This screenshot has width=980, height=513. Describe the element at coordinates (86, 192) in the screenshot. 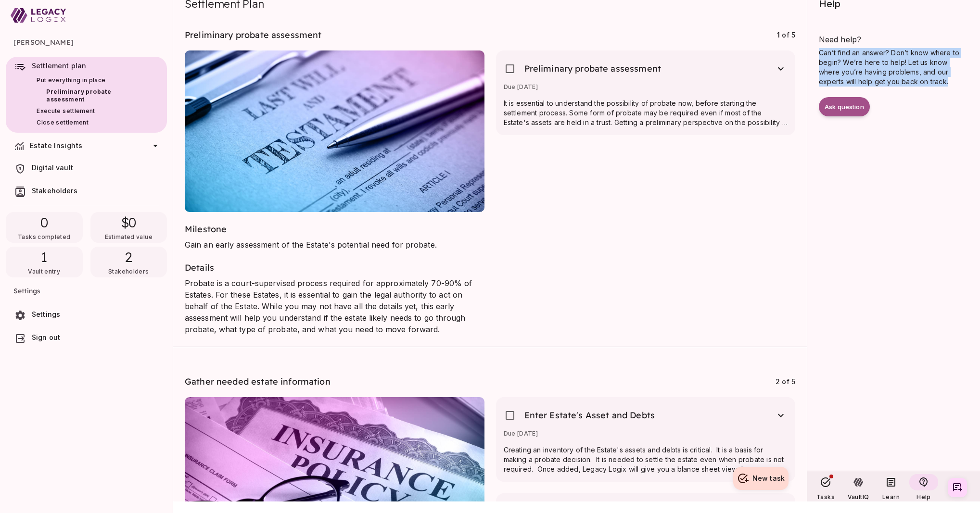

I see `a: Stakeholders` at that location.